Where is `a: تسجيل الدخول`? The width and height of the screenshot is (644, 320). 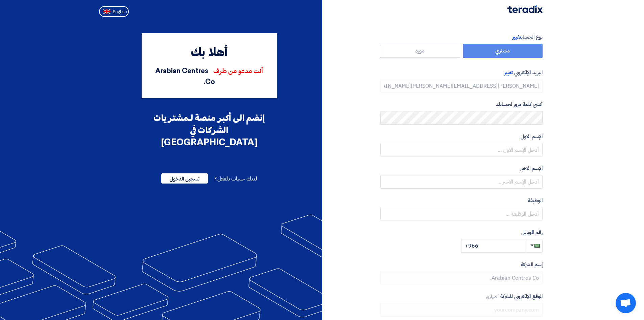 a: تسجيل الدخول is located at coordinates (185, 178).